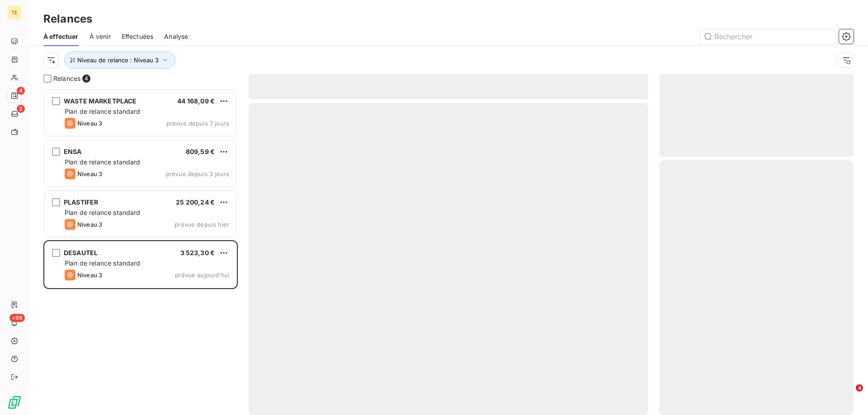  I want to click on span: WASTE MARKETPLACE, so click(100, 101).